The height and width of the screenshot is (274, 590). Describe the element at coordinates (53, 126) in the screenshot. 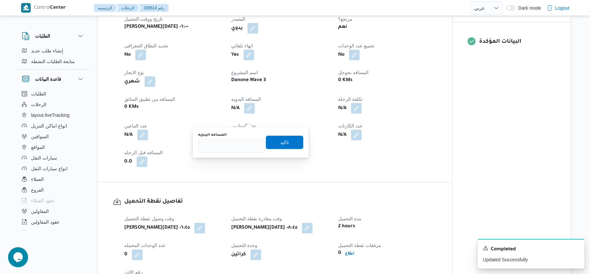

I see `button: انواع اماكن التنزيل` at that location.